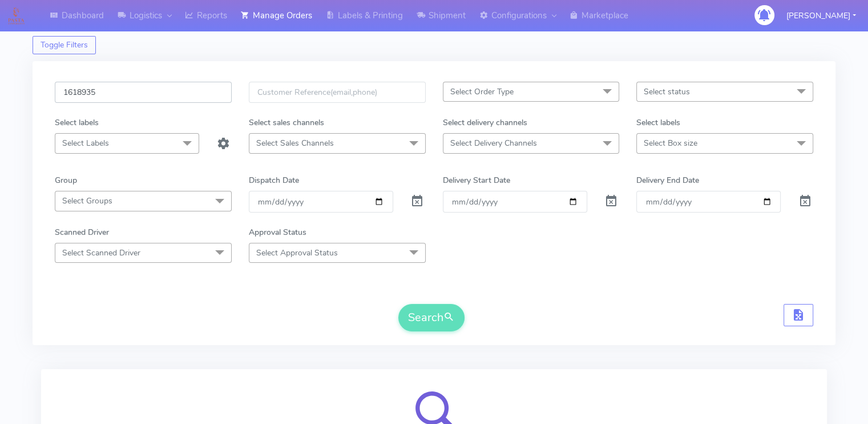 Image resolution: width=868 pixels, height=424 pixels. I want to click on button: Search, so click(431, 318).